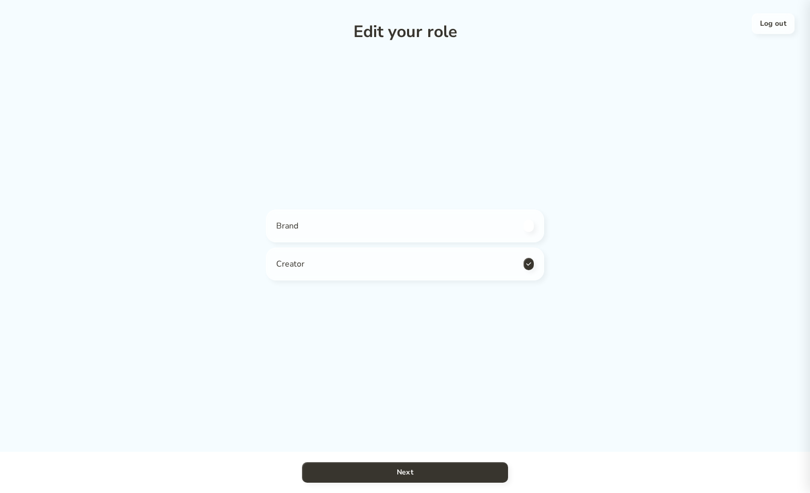 Image resolution: width=810 pixels, height=493 pixels. I want to click on button: Log out, so click(772, 24).